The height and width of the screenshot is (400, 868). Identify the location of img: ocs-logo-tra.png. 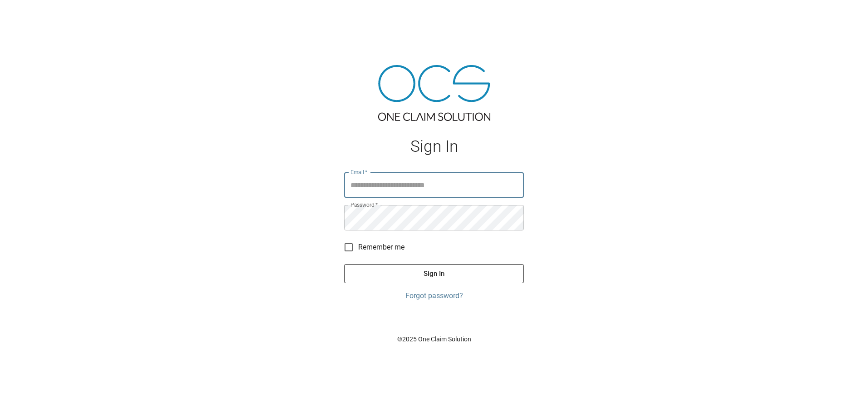
(434, 93).